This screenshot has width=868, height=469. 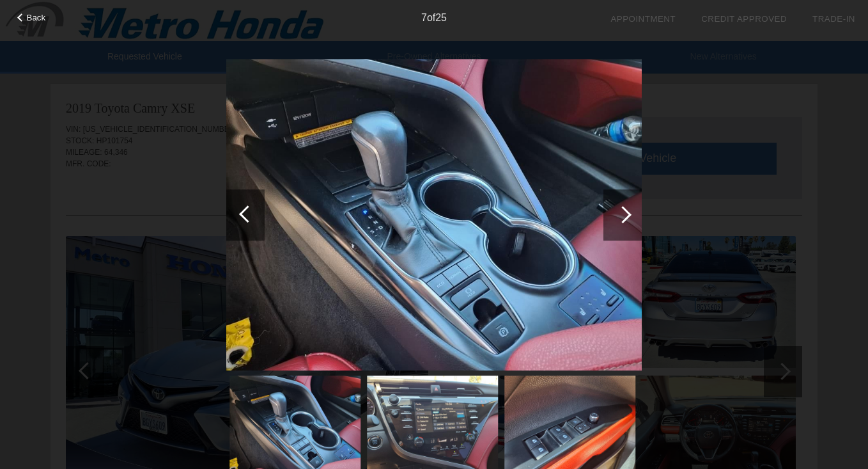 What do you see at coordinates (434, 215) in the screenshot?
I see `img: 694b6b008d332ddcbe2b7ed9799c9cae.jpg` at bounding box center [434, 215].